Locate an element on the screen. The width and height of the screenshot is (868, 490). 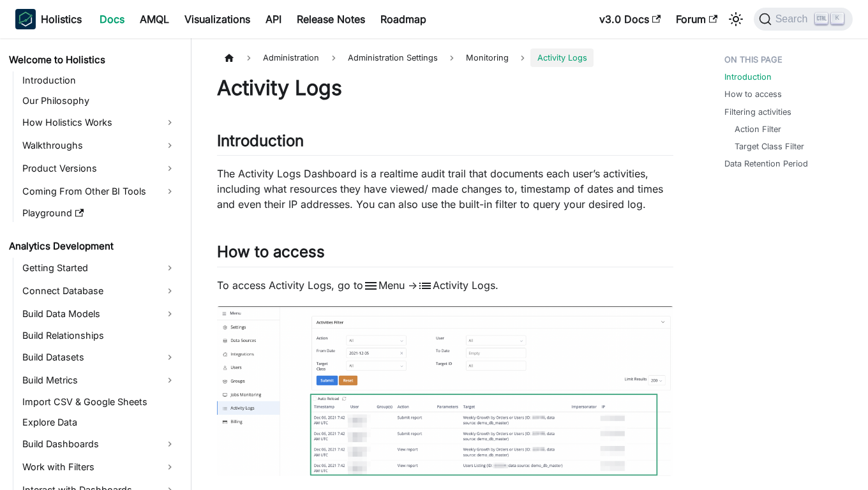
a: Build Relationships is located at coordinates (99, 336).